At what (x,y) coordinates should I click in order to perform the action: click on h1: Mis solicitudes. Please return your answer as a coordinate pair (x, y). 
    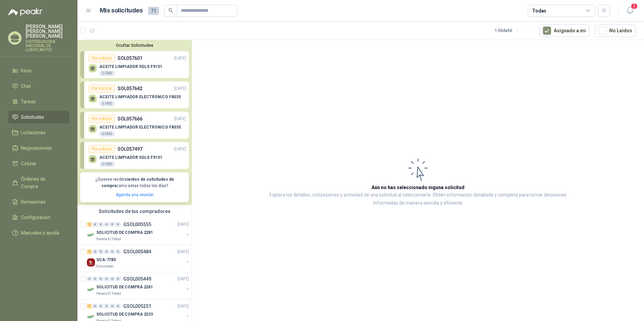
    Looking at the image, I should click on (121, 11).